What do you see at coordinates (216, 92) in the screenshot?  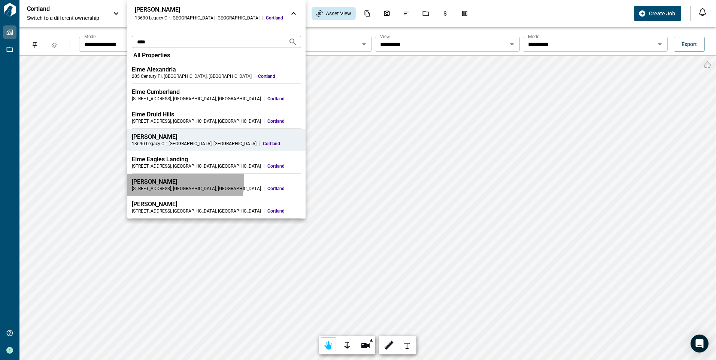 I see `div: Elme Cumberland` at bounding box center [216, 92].